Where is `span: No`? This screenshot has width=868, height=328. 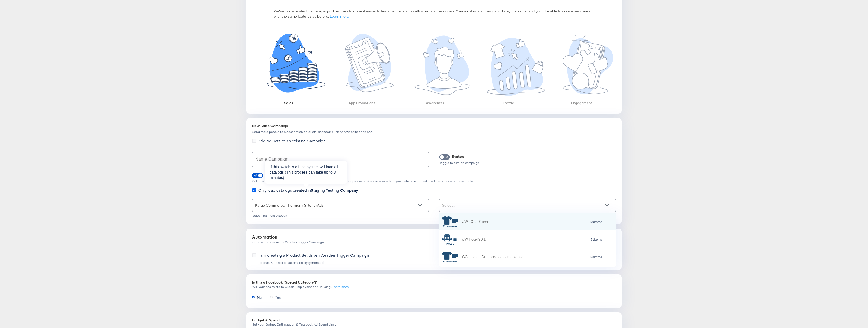 span: No is located at coordinates (260, 297).